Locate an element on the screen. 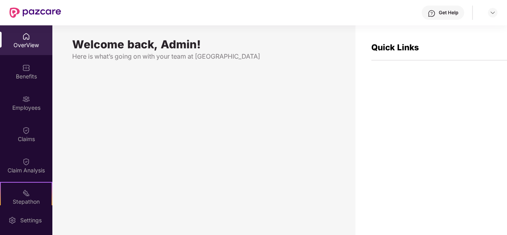 The width and height of the screenshot is (507, 235). span: Quick Links is located at coordinates (395, 47).